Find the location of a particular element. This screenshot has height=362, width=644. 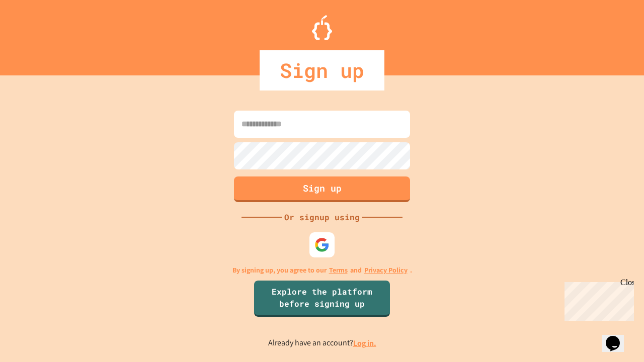

div: Chat with us now!Close is located at coordinates (37, 33).